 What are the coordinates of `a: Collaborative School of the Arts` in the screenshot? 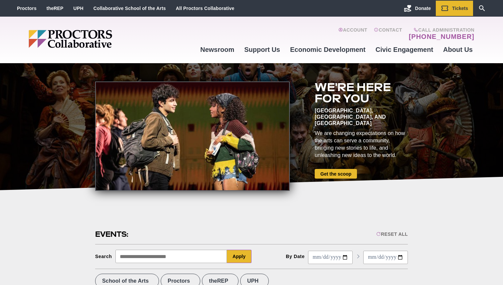 It's located at (130, 8).